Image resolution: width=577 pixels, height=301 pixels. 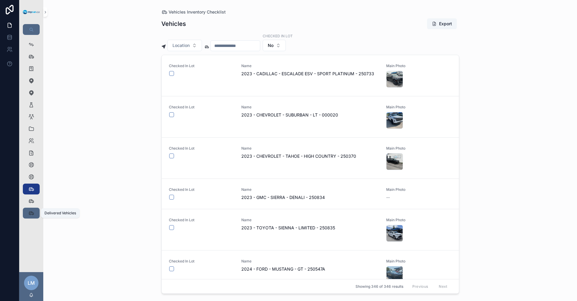 I want to click on span: 2023 - GMC - SIERRA - DENALI - 250834, so click(x=310, y=197).